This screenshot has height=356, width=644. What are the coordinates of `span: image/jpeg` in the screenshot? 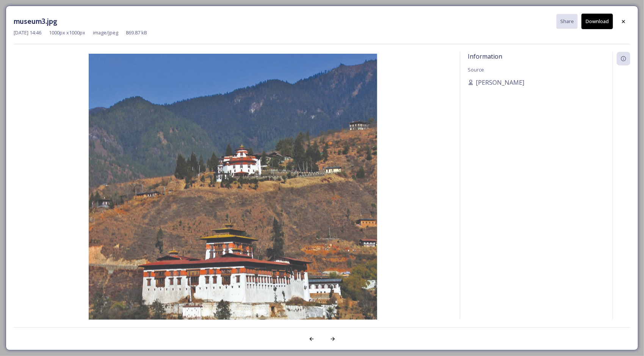 It's located at (106, 33).